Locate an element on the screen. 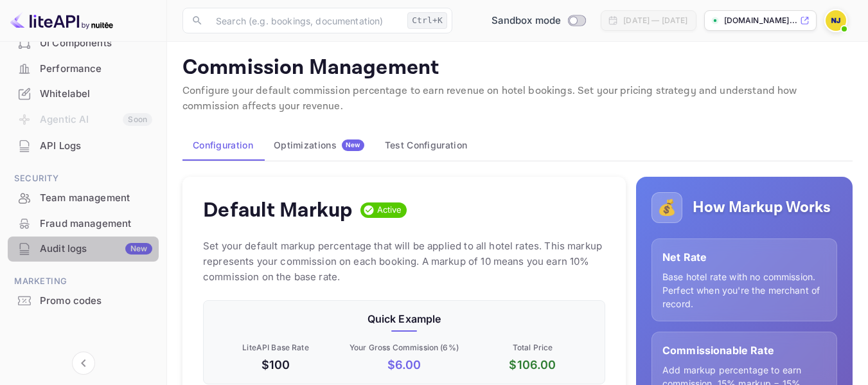  p: Base hotel rate with no commission. Perfect when you're the merchant of record. is located at coordinates (743, 290).